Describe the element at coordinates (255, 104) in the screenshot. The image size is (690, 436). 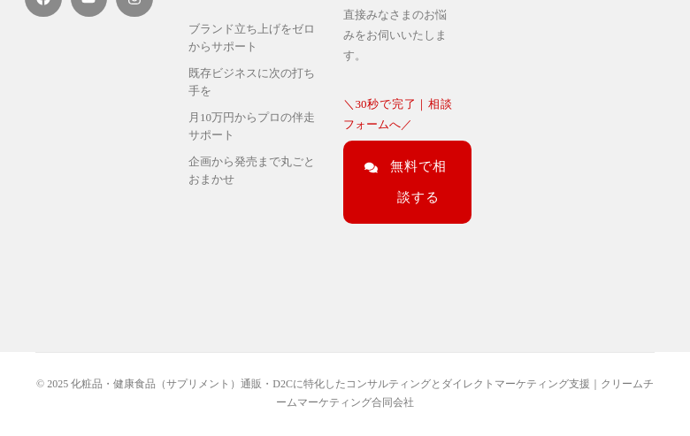
I see `nav: メニュー` at that location.